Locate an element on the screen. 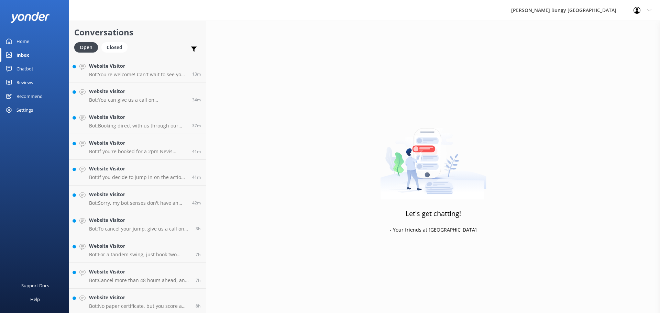 The width and height of the screenshot is (660, 313). p: Bot: No paper certificate, but you score a free t-shirt as your badge of honor! Wear it loud and ... is located at coordinates (139, 306).